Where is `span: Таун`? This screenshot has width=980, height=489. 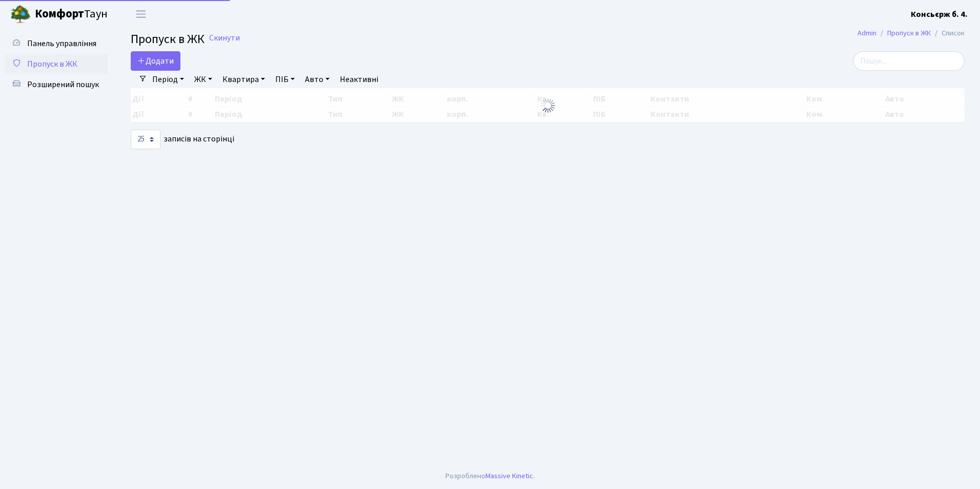
span: Таун is located at coordinates (72, 14).